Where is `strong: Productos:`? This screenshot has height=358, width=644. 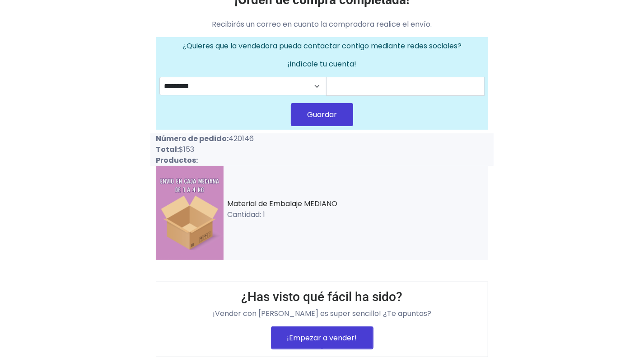 strong: Productos: is located at coordinates (176, 160).